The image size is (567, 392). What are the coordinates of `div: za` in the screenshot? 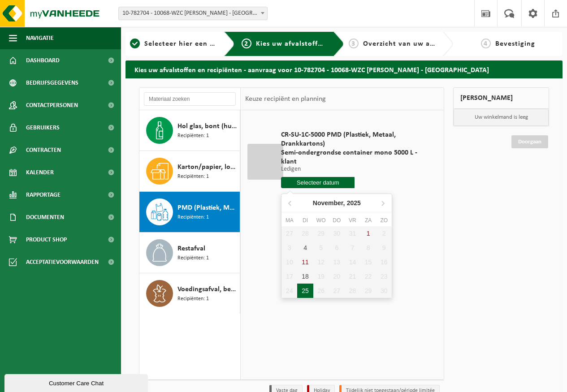 It's located at (368, 220).